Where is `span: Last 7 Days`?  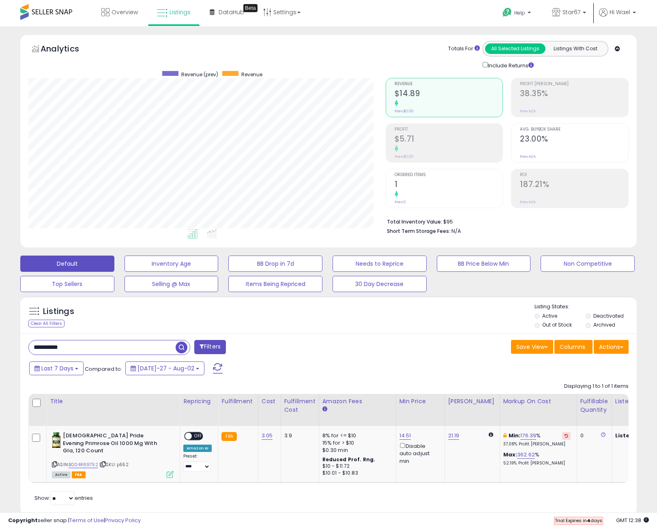 span: Last 7 Days is located at coordinates (57, 368).